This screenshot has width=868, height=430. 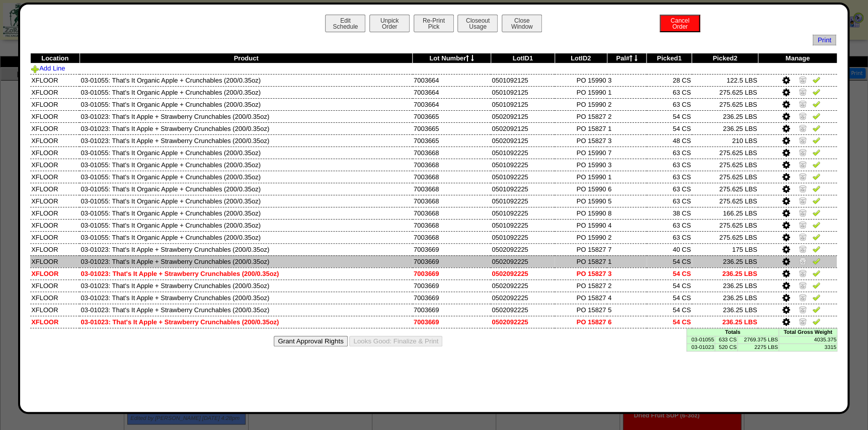 I want to click on th: Picked2, so click(x=725, y=58).